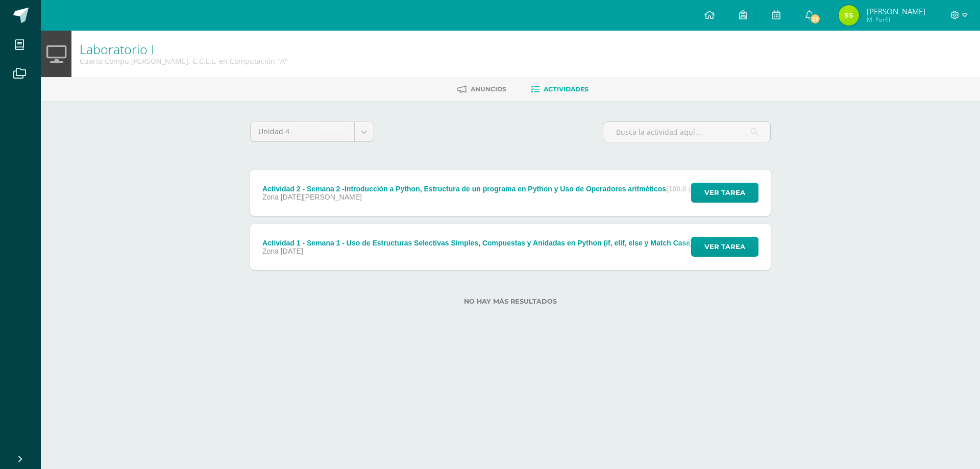 This screenshot has width=980, height=469. Describe the element at coordinates (683, 189) in the screenshot. I see `strong: (100.0 pts)` at that location.